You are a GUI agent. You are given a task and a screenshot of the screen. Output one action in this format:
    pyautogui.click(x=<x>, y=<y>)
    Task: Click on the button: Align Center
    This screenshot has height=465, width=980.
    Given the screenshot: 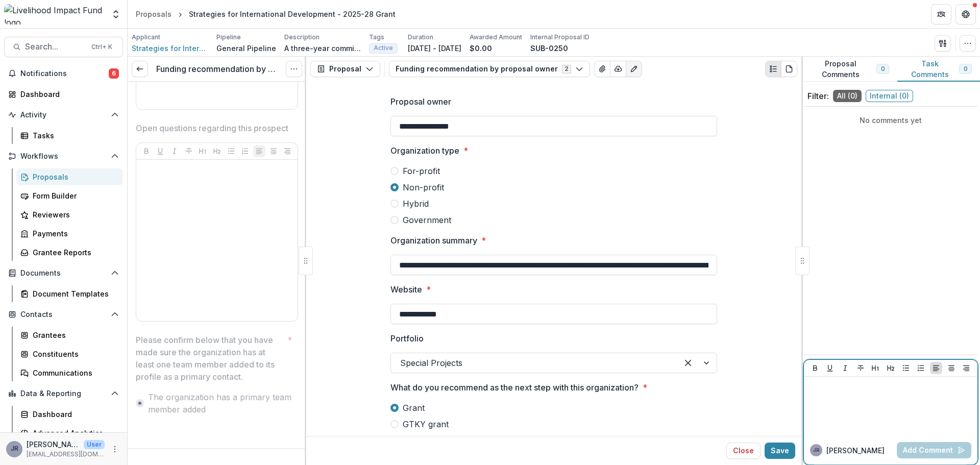 What is the action you would take?
    pyautogui.click(x=951, y=368)
    